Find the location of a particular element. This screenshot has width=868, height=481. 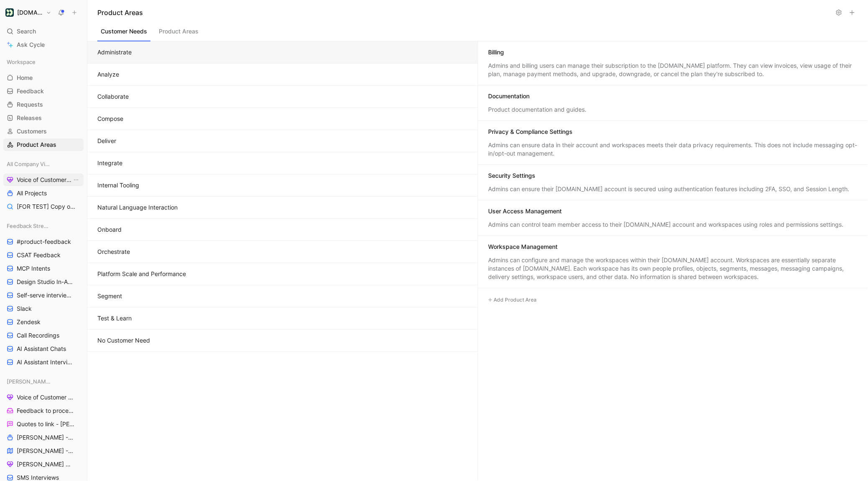

button: Integrate is located at coordinates (282, 163).